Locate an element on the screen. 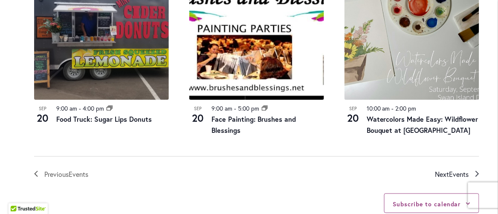 This screenshot has width=498, height=214. span: Previous is located at coordinates (66, 174).